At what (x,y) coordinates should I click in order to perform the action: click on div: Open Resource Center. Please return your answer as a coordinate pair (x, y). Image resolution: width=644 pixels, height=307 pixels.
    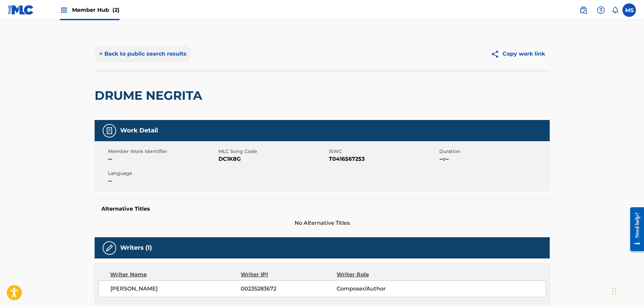
    Looking at the image, I should click on (12, 27).